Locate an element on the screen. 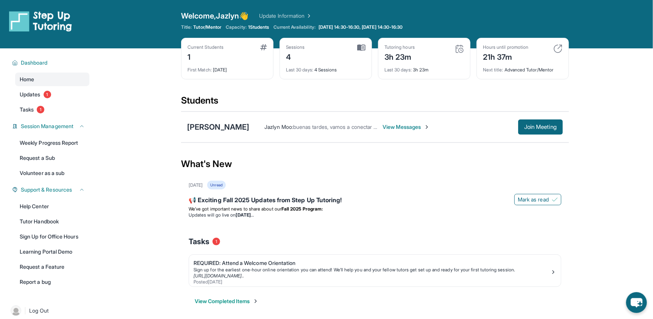  button: Dashboard is located at coordinates (51, 63).